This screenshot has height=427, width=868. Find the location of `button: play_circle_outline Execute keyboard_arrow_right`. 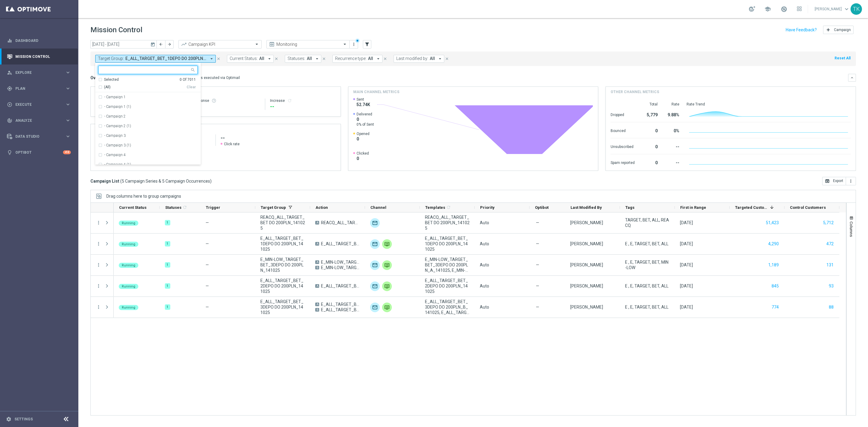

button: play_circle_outline Execute keyboard_arrow_right is located at coordinates (39, 104).